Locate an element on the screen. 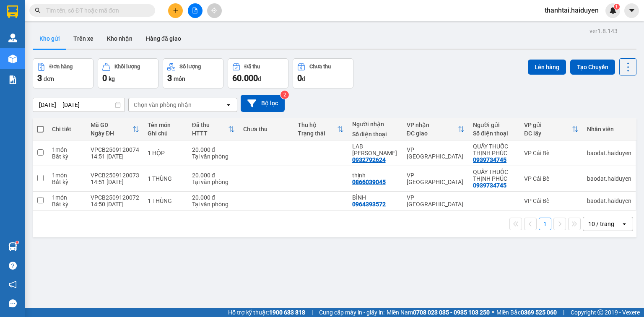 The image size is (644, 317). span: kg is located at coordinates (111, 79).